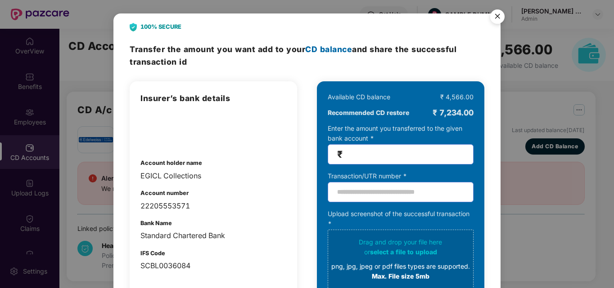  Describe the element at coordinates (400, 144) in the screenshot. I see `div: Enter the amount you transferred to the given bank account *` at that location.